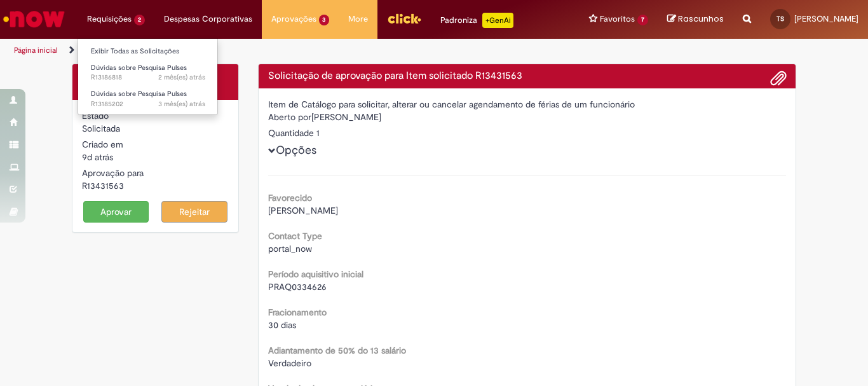  What do you see at coordinates (182, 77) in the screenshot?
I see `span: 2 mês(es) atrás` at bounding box center [182, 77].